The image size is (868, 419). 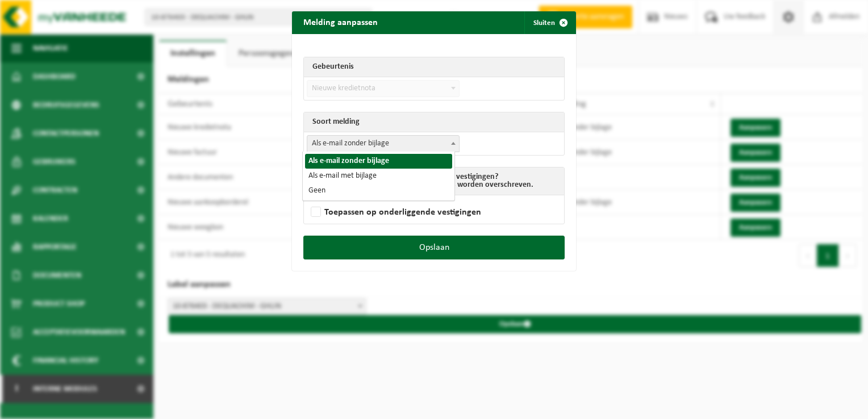 I want to click on li: Als e-mail zonder bijlage, so click(x=378, y=161).